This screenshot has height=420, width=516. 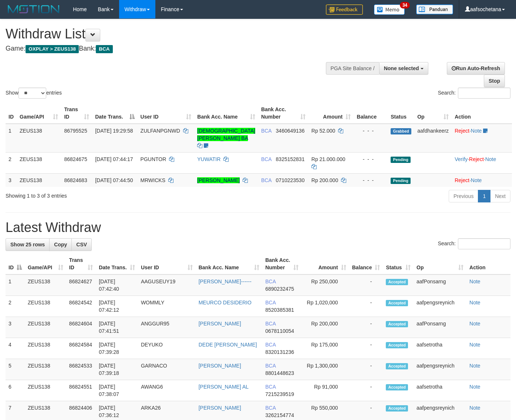 I want to click on span: 34, so click(x=405, y=5).